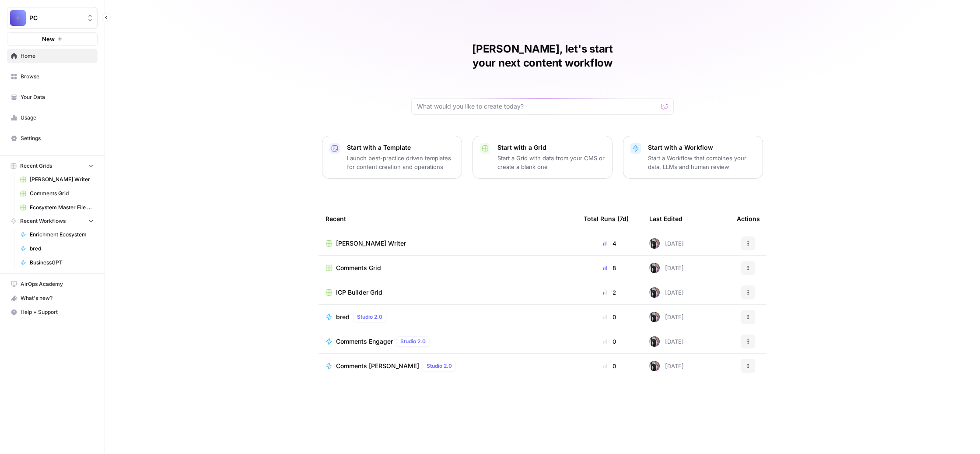 This screenshot has width=980, height=454. What do you see at coordinates (609, 293) in the screenshot?
I see `div: 2` at bounding box center [609, 293].